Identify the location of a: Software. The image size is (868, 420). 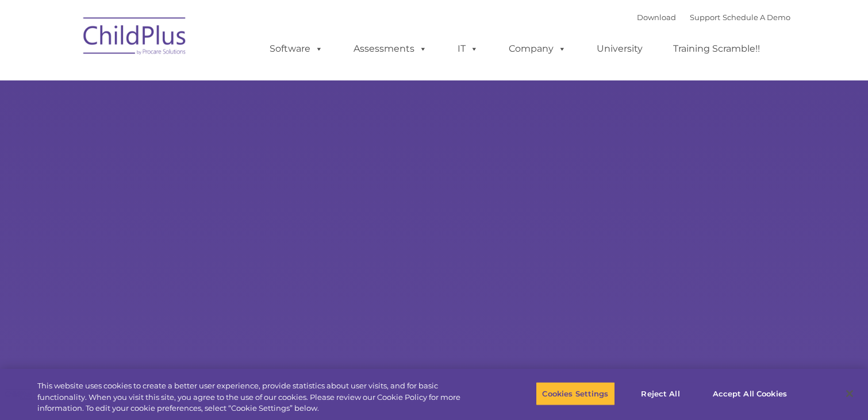
(296, 49).